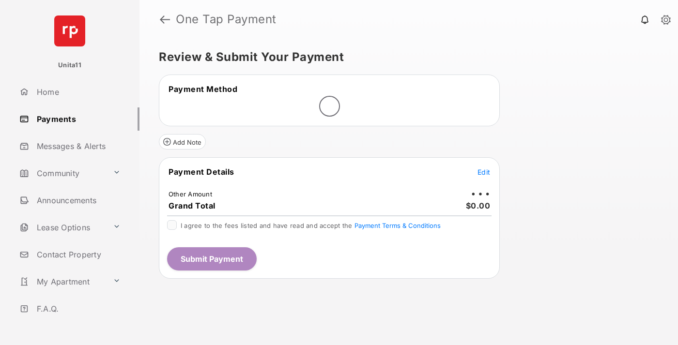 Image resolution: width=678 pixels, height=345 pixels. I want to click on td: Other Amount, so click(190, 194).